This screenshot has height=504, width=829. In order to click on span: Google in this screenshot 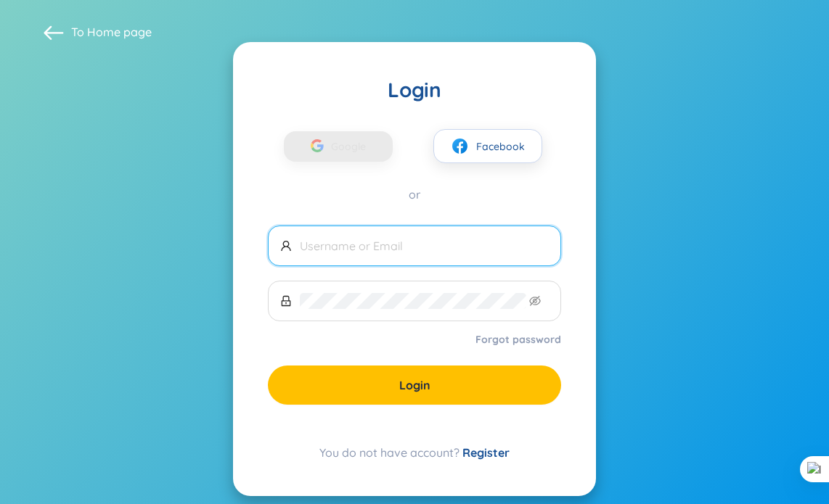, I will do `click(352, 146)`.